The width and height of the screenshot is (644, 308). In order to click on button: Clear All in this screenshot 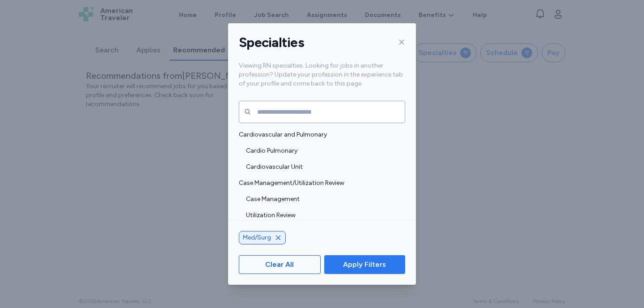, I will do `click(279, 265)`.